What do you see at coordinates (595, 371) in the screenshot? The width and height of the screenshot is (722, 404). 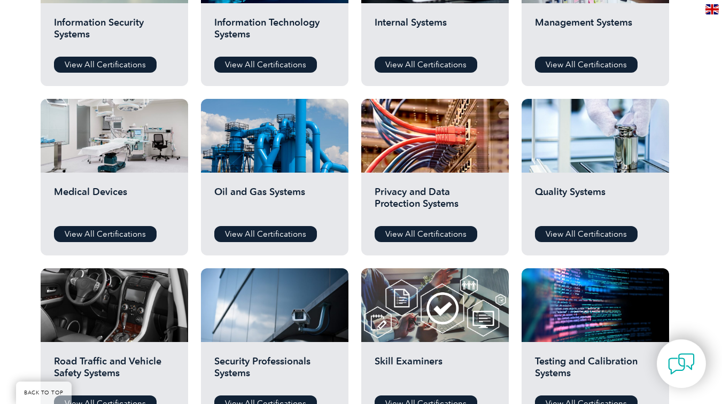 I see `h2: Testing and Calibration Systems` at bounding box center [595, 371].